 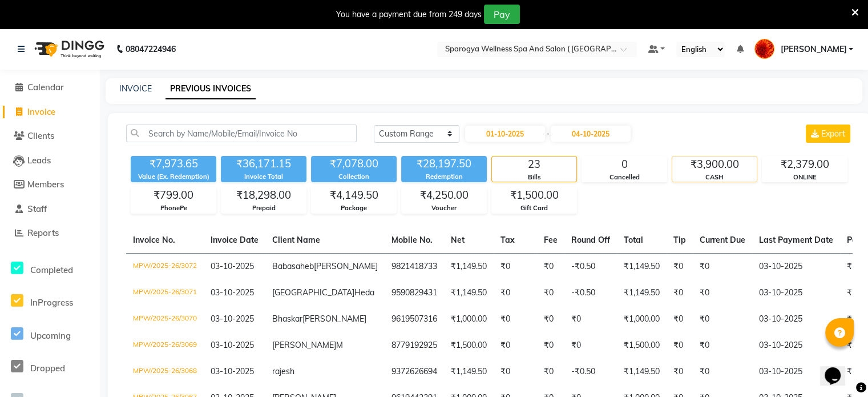 What do you see at coordinates (354, 208) in the screenshot?
I see `div: Package` at bounding box center [354, 208].